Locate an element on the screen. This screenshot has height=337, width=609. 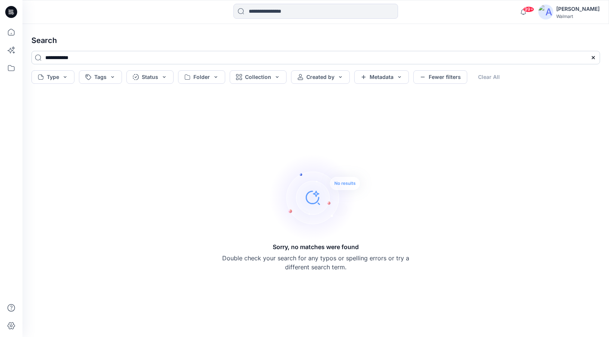
button: Tags is located at coordinates (100, 77).